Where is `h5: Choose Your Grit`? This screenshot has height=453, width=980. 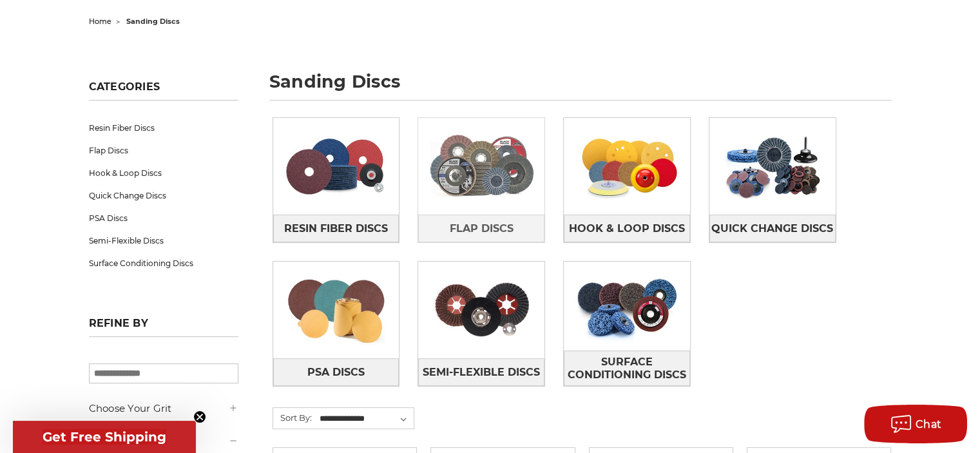 h5: Choose Your Grit is located at coordinates (164, 409).